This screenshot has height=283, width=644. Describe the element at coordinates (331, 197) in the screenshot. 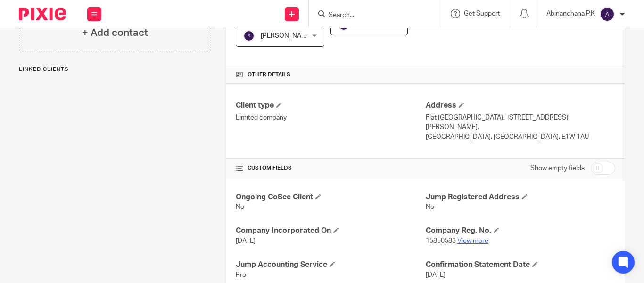

I see `h4: Ongoing CoSec Client` at that location.